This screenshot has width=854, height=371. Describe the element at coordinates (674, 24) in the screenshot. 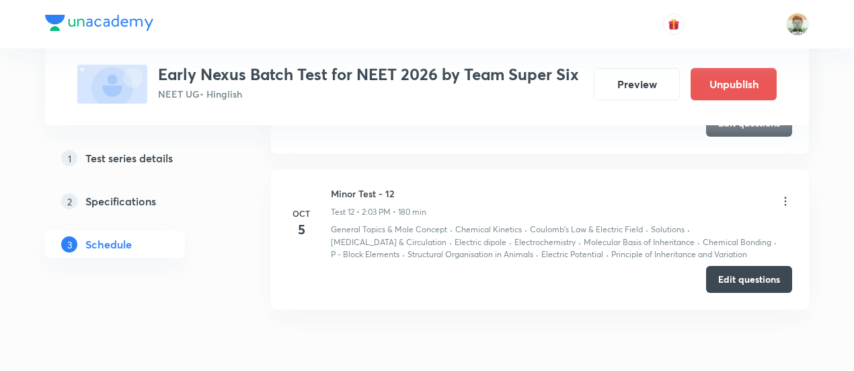

I see `button: avatar` at that location.